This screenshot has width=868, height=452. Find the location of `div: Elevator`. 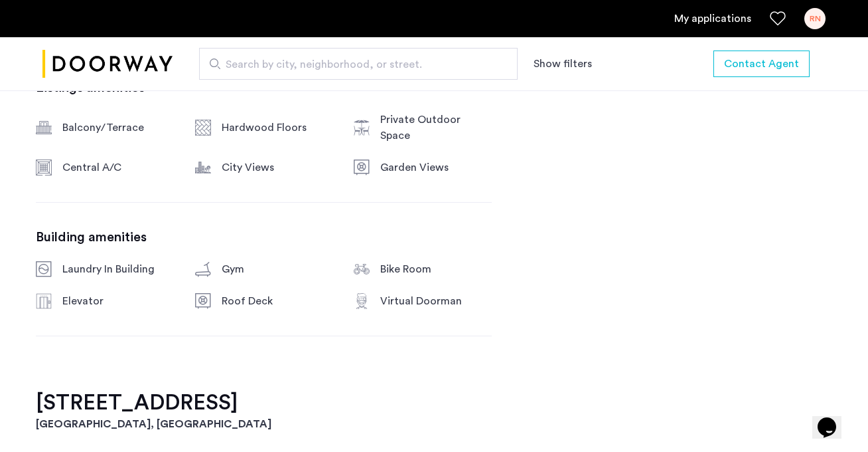

div: Elevator is located at coordinates (118, 301).